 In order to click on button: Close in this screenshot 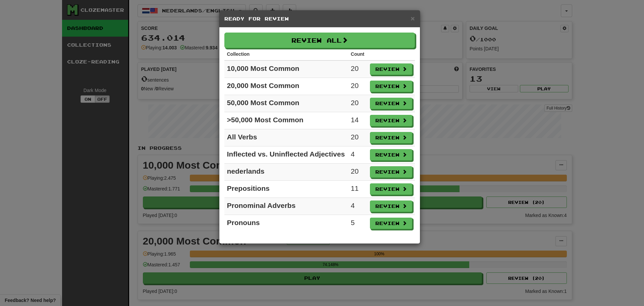, I will do `click(413, 18)`.